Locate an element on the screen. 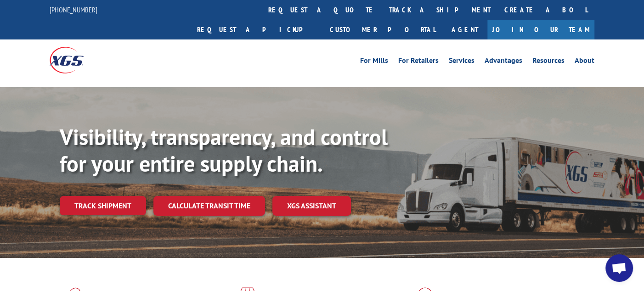  a: For Retailers is located at coordinates (418, 62).